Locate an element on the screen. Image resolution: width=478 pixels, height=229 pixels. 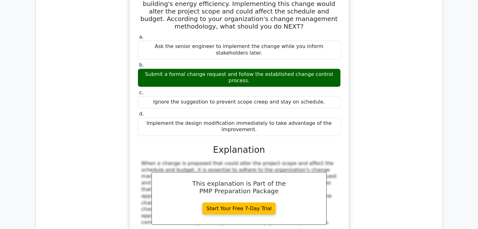
span: a. is located at coordinates (141, 37).